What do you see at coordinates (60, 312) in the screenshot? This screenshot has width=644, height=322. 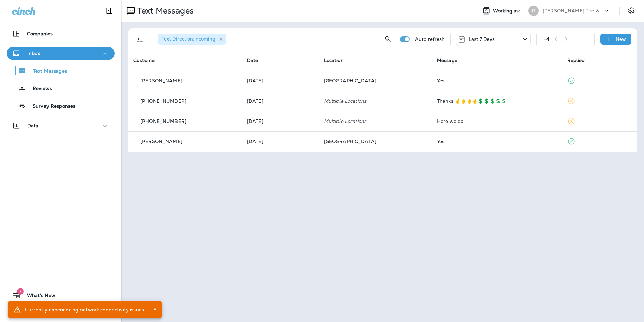 I see `button: Support` at bounding box center [60, 312].